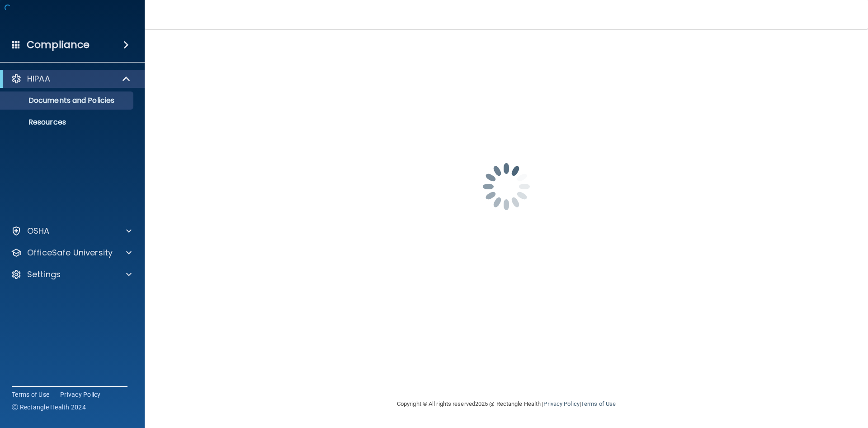 This screenshot has height=428, width=868. Describe the element at coordinates (70, 252) in the screenshot. I see `p: OfficeSafe University` at that location.